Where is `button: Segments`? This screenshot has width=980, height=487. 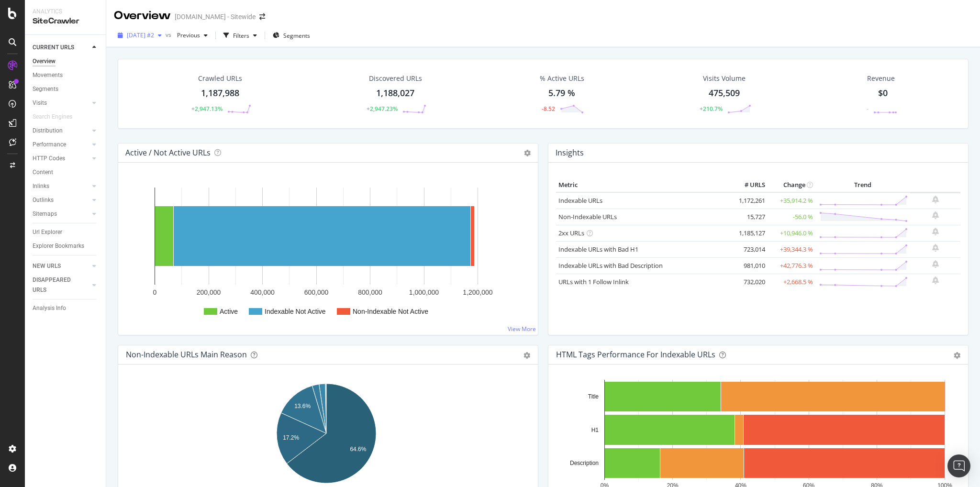 button: Segments is located at coordinates (291, 35).